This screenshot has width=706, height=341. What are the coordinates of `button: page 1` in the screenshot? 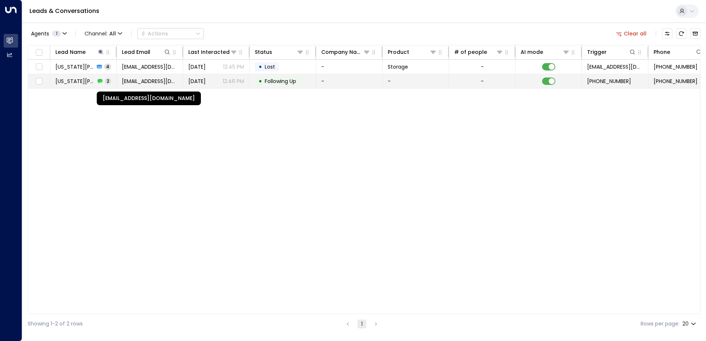 It's located at (362, 324).